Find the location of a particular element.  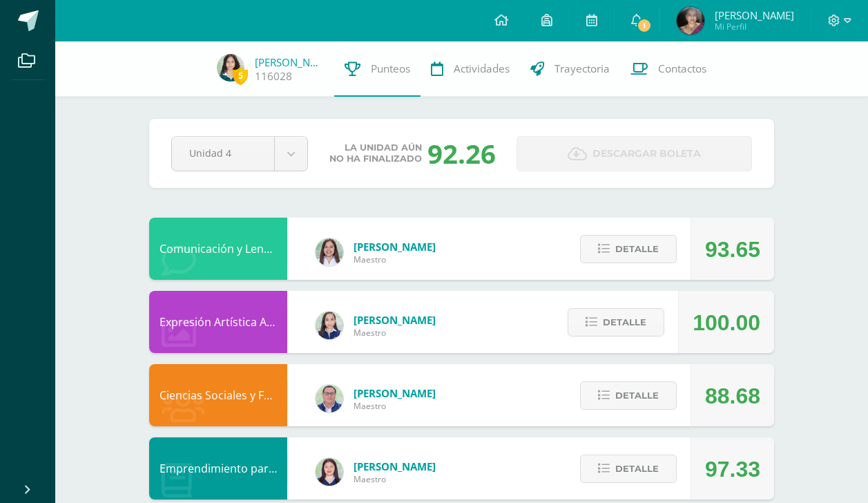

a: Unidad 4 is located at coordinates (240, 153).